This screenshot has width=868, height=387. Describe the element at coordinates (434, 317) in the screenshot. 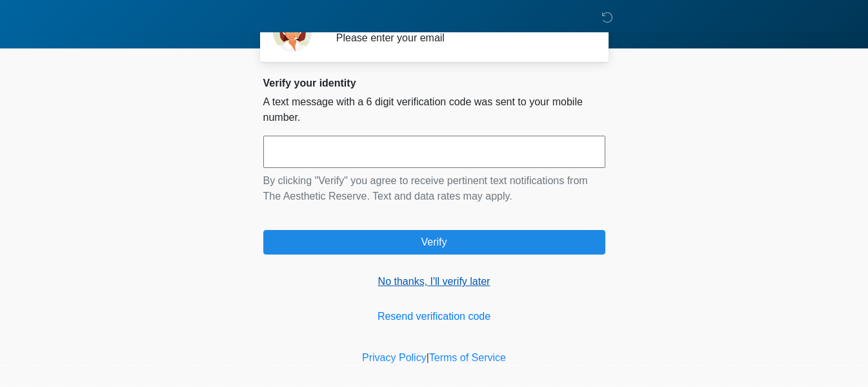

I see `a: Resend verification code` at that location.